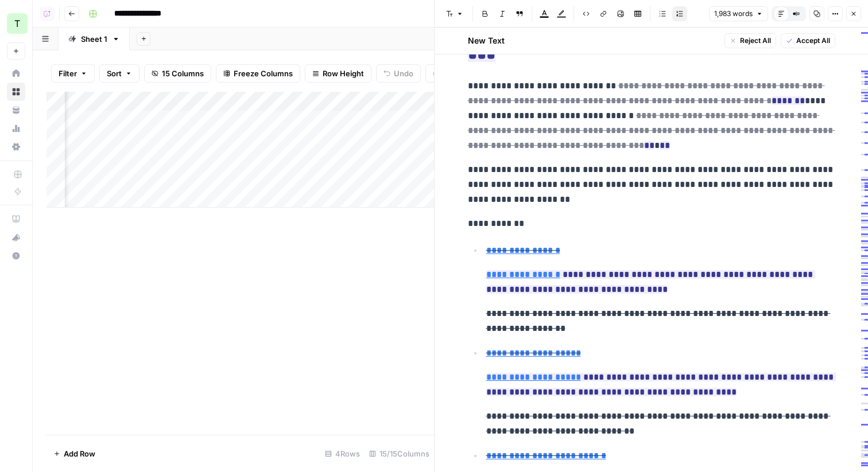 Image resolution: width=868 pixels, height=472 pixels. I want to click on button: Row Height, so click(338, 73).